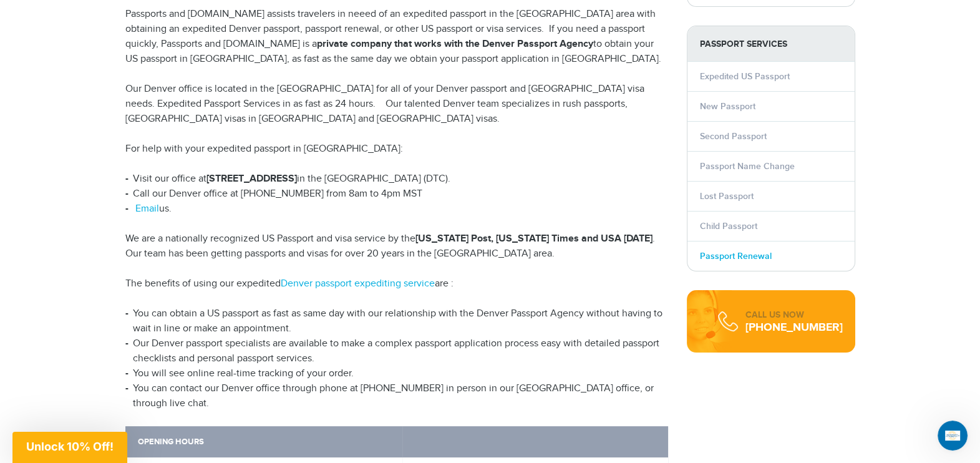  I want to click on li: us., so click(397, 209).